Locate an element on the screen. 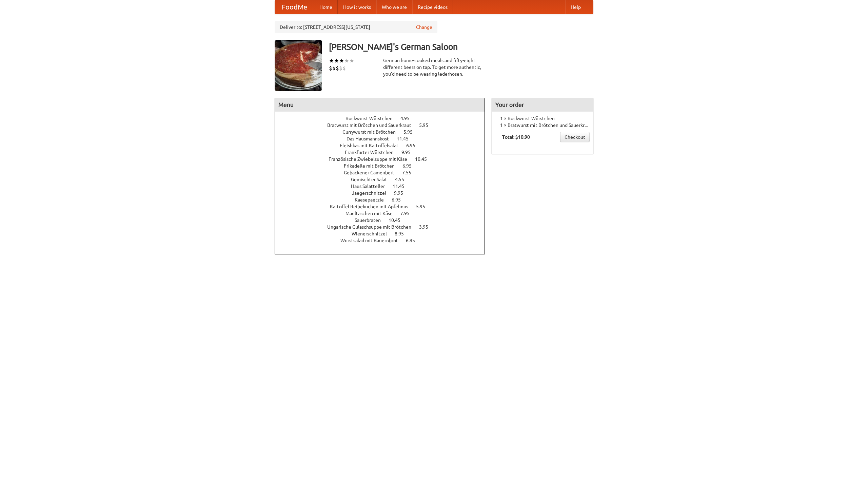 The height and width of the screenshot is (480, 868). a: Sauerbraten 10.45 is located at coordinates (384, 220).